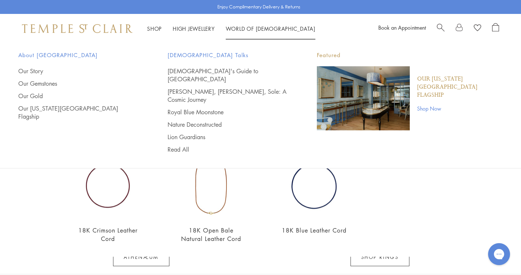 This screenshot has height=275, width=521. I want to click on nav: Main navigation, so click(231, 29).